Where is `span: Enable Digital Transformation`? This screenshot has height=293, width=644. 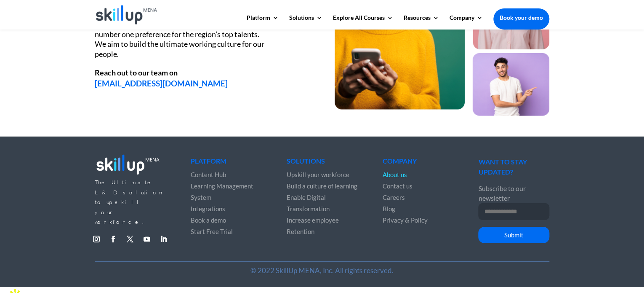 span: Enable Digital Transformation is located at coordinates (308, 203).